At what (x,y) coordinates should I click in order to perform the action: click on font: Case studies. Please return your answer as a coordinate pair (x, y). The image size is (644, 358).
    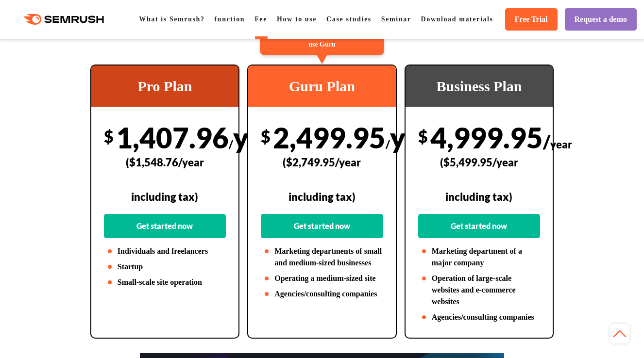
    Looking at the image, I should click on (349, 19).